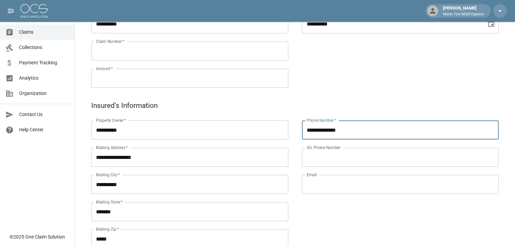 This screenshot has width=515, height=246. I want to click on label: Mailing Address, so click(112, 147).